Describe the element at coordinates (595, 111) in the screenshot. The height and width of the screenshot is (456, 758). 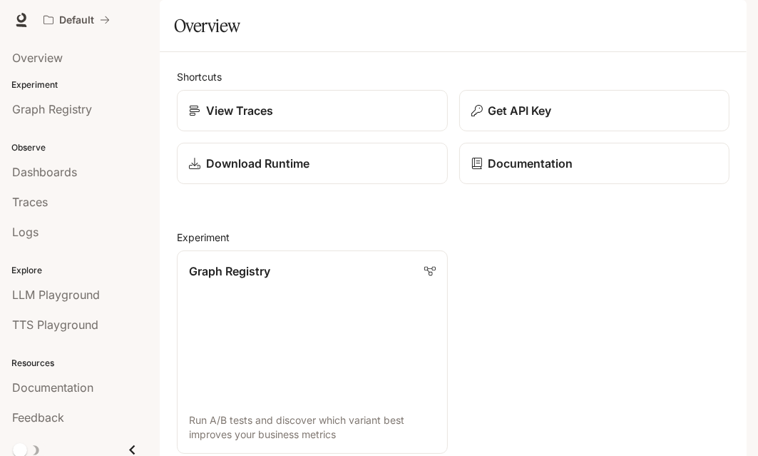
I see `button: Get API Key` at that location.